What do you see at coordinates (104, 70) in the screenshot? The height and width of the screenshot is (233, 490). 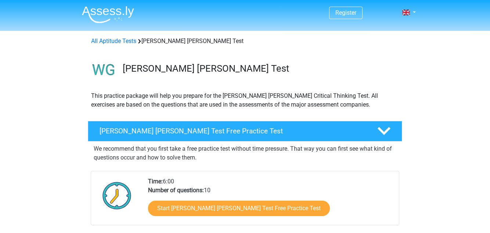 I see `img: watson glaser test` at bounding box center [104, 70].